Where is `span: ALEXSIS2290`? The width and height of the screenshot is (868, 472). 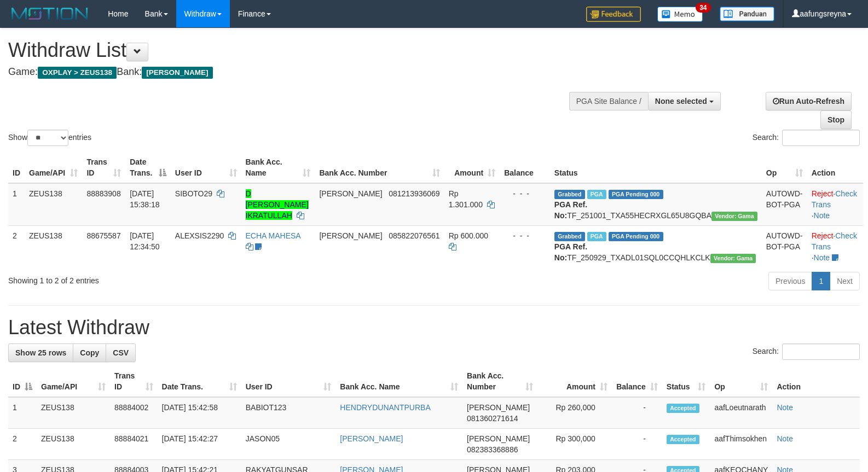
span: ALEXSIS2290 is located at coordinates (200, 236).